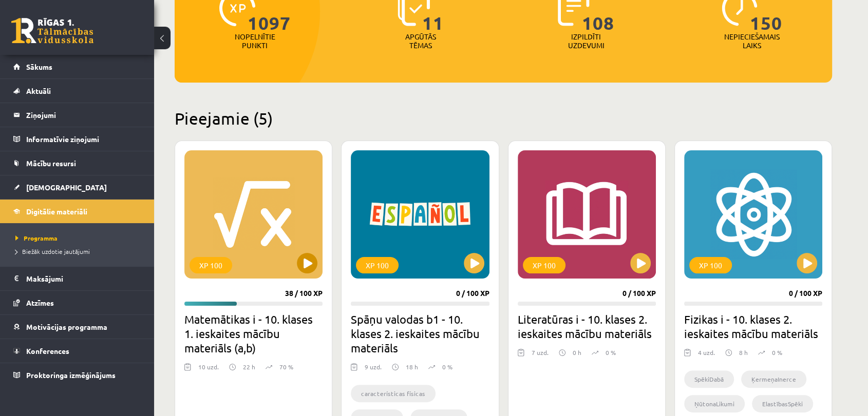 The image size is (868, 416). Describe the element at coordinates (714, 404) in the screenshot. I see `li: ŅūtonaLikumi` at that location.